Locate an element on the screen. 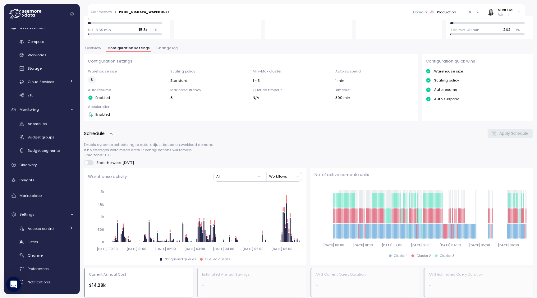 This screenshot has width=537, height=298. p: Auto resume is located at coordinates (446, 90).